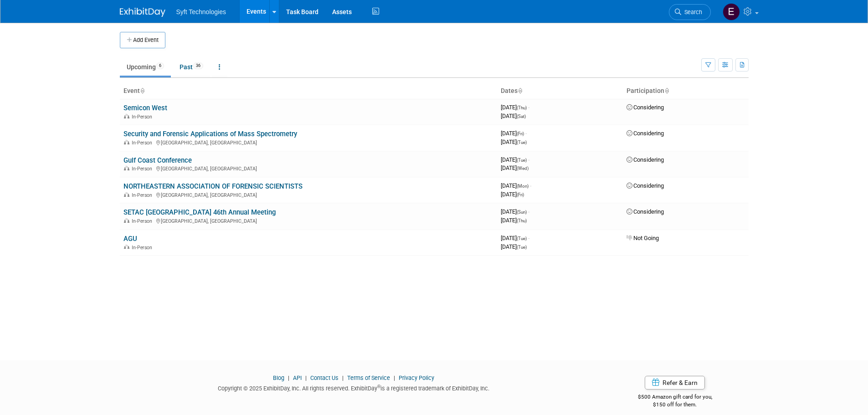  Describe the element at coordinates (278, 378) in the screenshot. I see `a: Blog` at that location.